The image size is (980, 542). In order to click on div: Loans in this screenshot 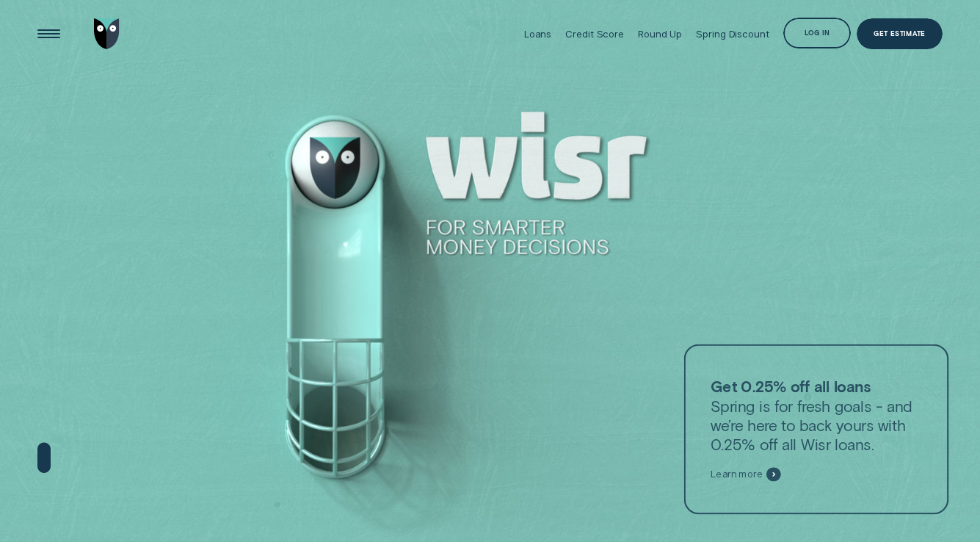, I will do `click(537, 33)`.